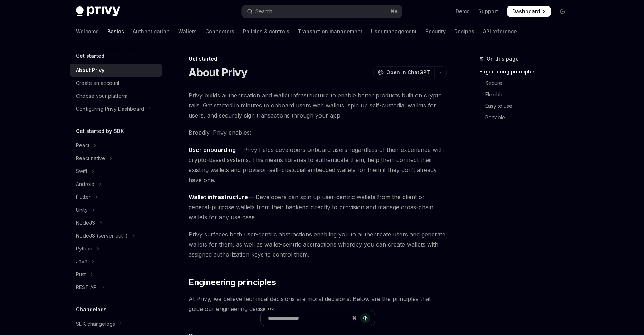  I want to click on a: Engineering principles, so click(527, 72).